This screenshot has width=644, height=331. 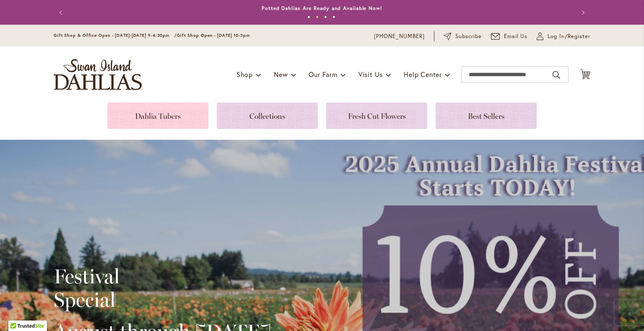 What do you see at coordinates (515, 36) in the screenshot?
I see `span: Email Us` at bounding box center [515, 36].